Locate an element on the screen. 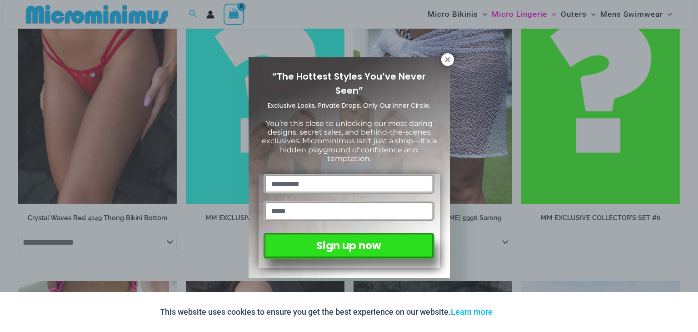 The image size is (698, 332). button: Sign up now is located at coordinates (348, 245).